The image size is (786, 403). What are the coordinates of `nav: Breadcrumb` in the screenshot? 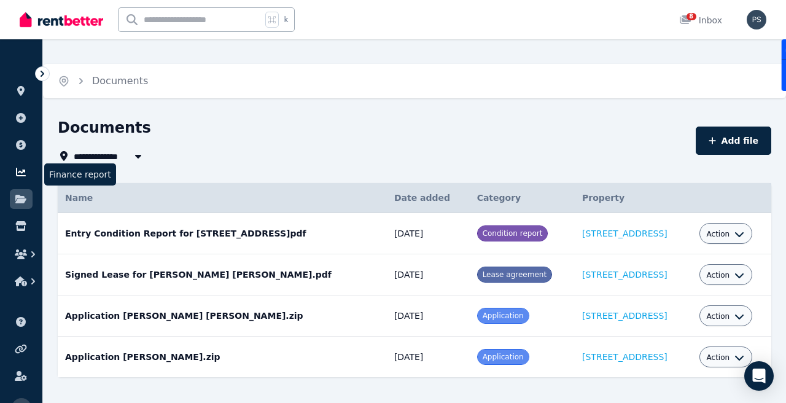 It's located at (102, 81).